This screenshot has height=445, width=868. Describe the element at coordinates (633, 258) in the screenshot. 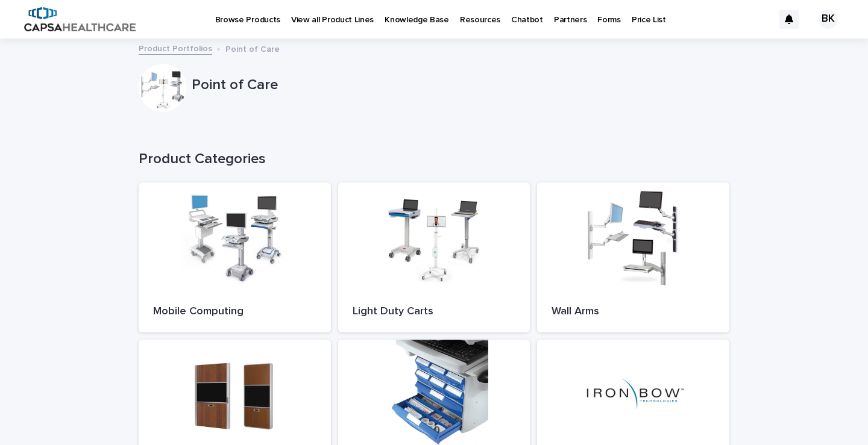

I see `a: Wall Arms` at that location.